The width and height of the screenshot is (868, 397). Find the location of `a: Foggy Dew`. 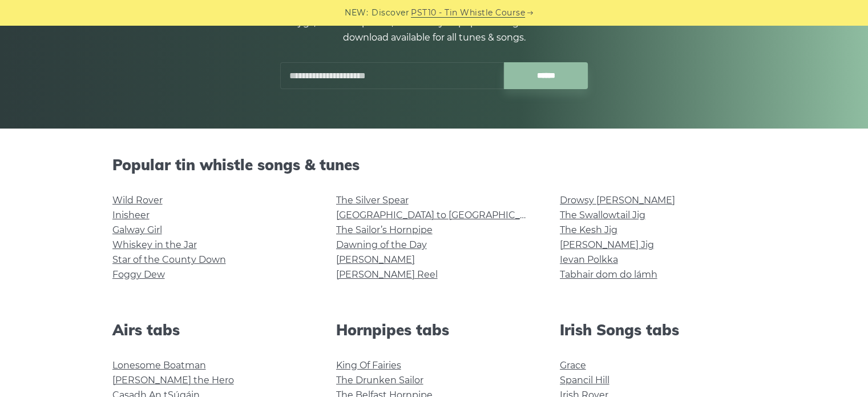

a: Foggy Dew is located at coordinates (139, 274).